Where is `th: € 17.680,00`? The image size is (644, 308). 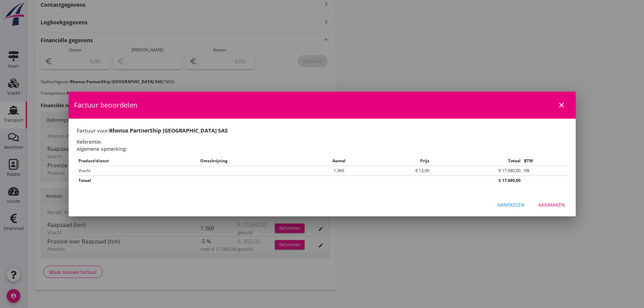
th: € 17.680,00 is located at coordinates (477, 180).